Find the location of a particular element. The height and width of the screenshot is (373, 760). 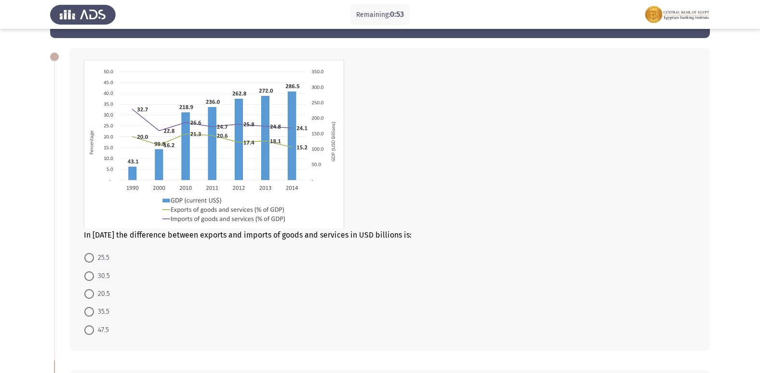

span: 35.5 is located at coordinates (102, 312).